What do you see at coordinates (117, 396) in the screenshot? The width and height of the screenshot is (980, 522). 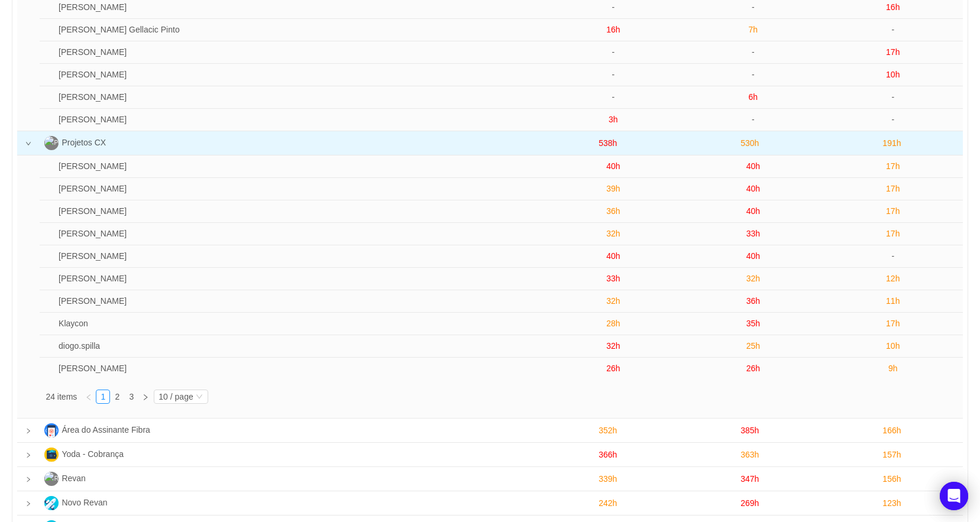 I see `a: 2` at bounding box center [117, 396].